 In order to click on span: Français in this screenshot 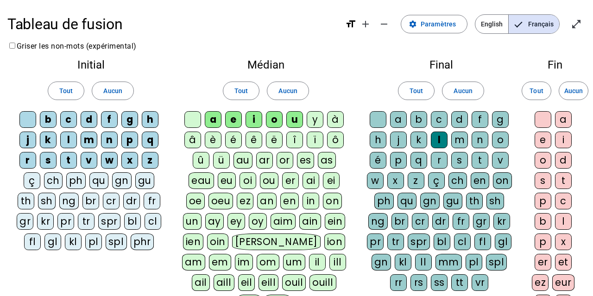, I will do `click(534, 24)`.